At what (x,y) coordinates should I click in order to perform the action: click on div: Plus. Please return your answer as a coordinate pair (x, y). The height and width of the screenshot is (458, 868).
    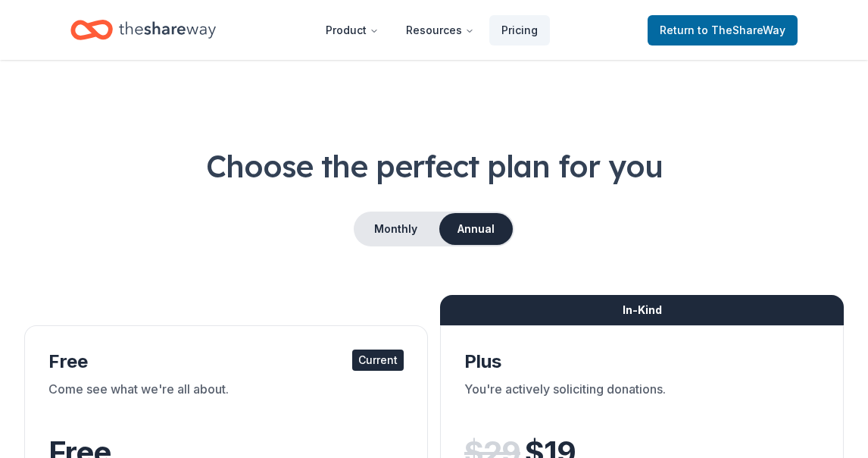
    Looking at the image, I should click on (641, 362).